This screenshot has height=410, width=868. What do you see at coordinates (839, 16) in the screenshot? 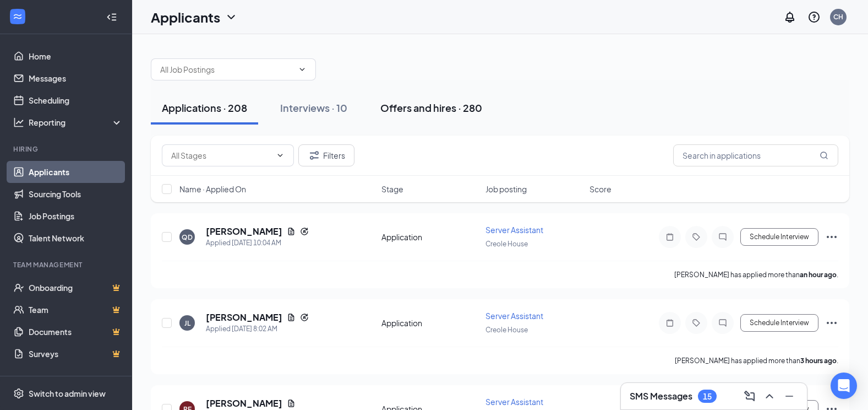
I see `div: CH` at bounding box center [839, 16].